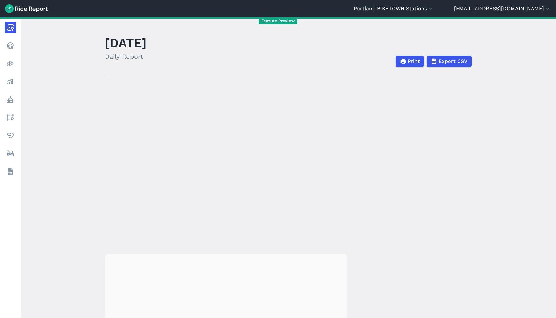 This screenshot has height=318, width=556. I want to click on a: Report, so click(10, 28).